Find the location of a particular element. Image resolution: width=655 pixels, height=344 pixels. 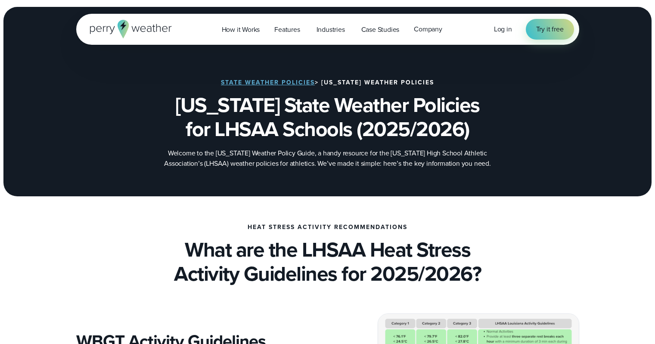

h4: Heat Stress Activity Recommendations is located at coordinates (327, 227).